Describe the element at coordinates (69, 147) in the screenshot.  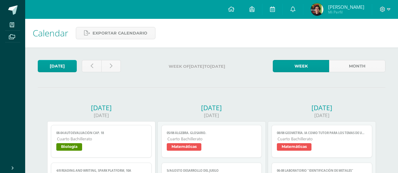
I see `span: Biología` at that location.